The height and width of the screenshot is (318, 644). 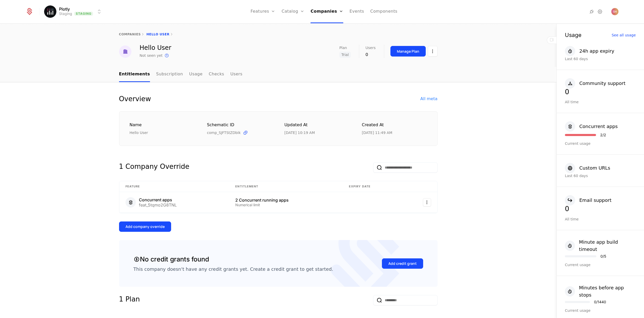 What do you see at coordinates (402, 263) in the screenshot?
I see `button: Add credit grant` at bounding box center [402, 263].